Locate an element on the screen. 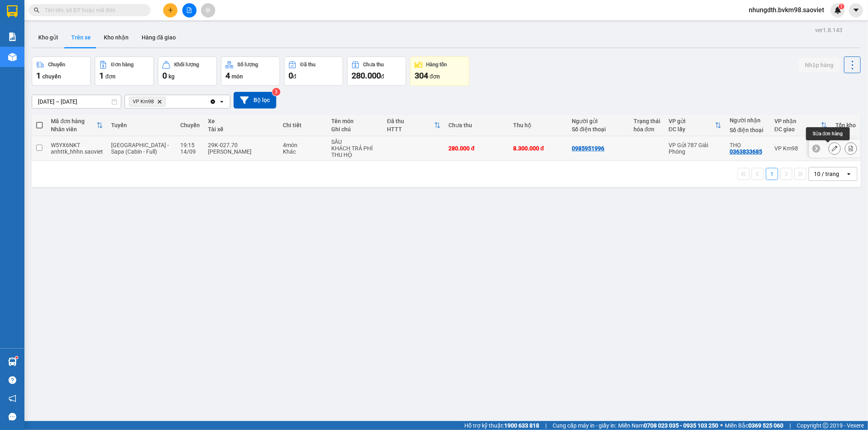  div: Tên món is located at coordinates (355, 121).